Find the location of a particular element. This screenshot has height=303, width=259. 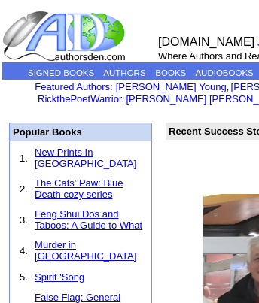

font: 1. is located at coordinates (23, 158).